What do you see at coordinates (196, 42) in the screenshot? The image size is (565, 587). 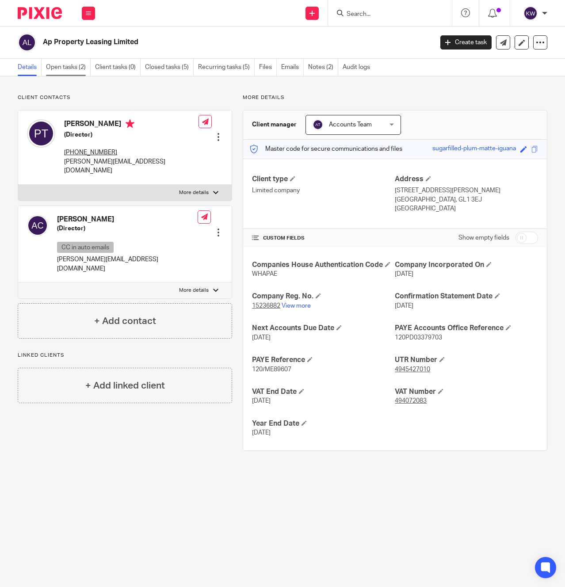 I see `h2: Ap Property Leasing Limited` at bounding box center [196, 42].